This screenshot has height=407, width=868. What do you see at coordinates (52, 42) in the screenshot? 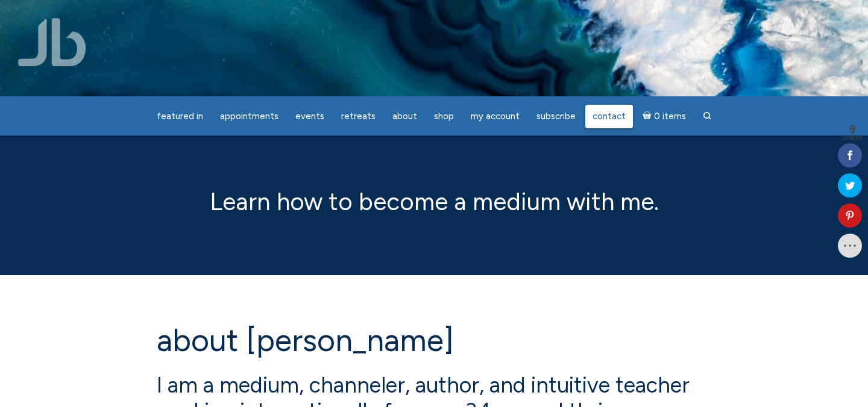
I see `img: Jamie Butler. The Everyday Medium` at bounding box center [52, 42].